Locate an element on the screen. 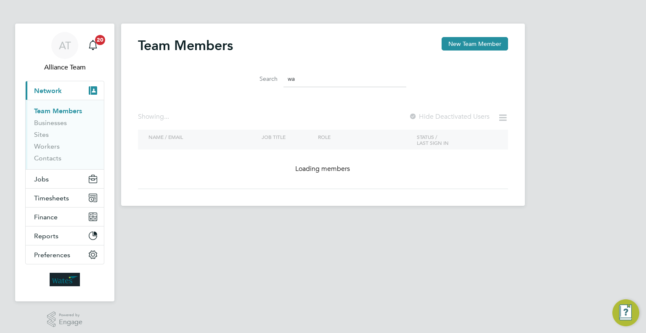 The height and width of the screenshot is (333, 646). span: Preferences is located at coordinates (52, 254).